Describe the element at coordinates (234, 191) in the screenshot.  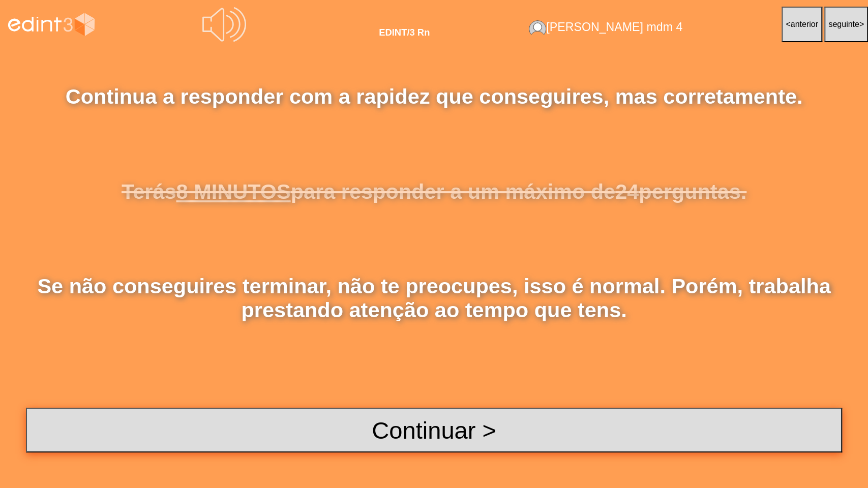
I see `span: 8 MINUTOS` at that location.